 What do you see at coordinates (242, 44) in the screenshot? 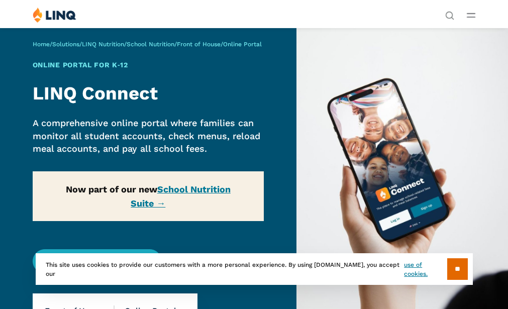
I see `span: Online Portal` at bounding box center [242, 44].